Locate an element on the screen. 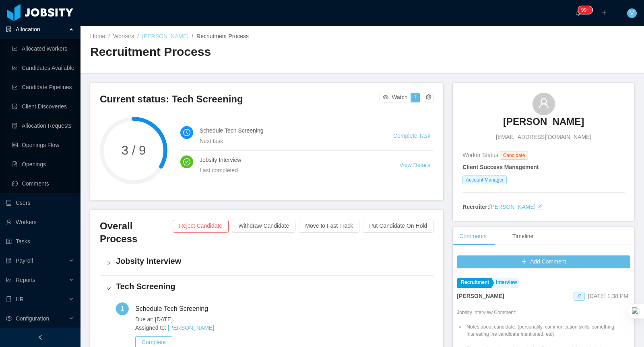 The height and width of the screenshot is (347, 644). span: Worker Status: is located at coordinates (481, 155).